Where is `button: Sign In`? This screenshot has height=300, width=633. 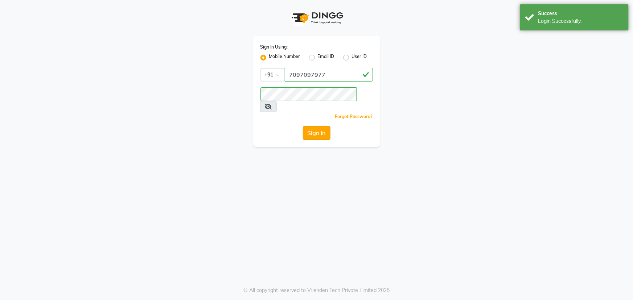 button: Sign In is located at coordinates (317, 133).